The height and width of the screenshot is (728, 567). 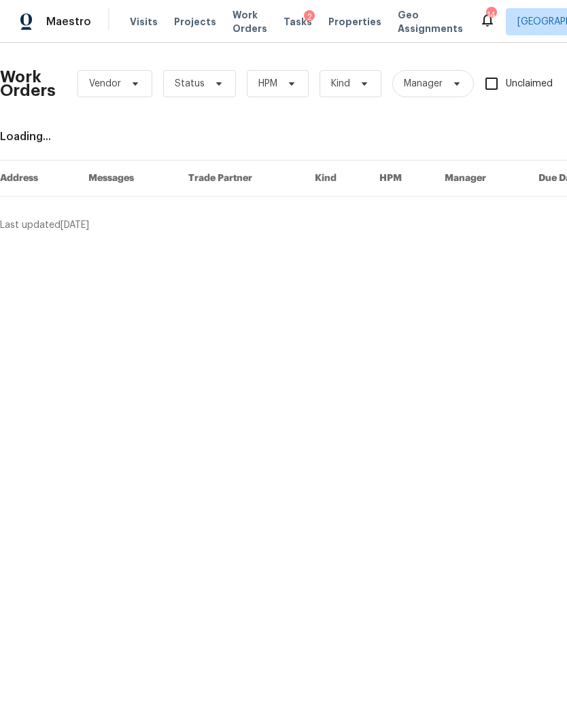 I want to click on div: 2, so click(x=309, y=17).